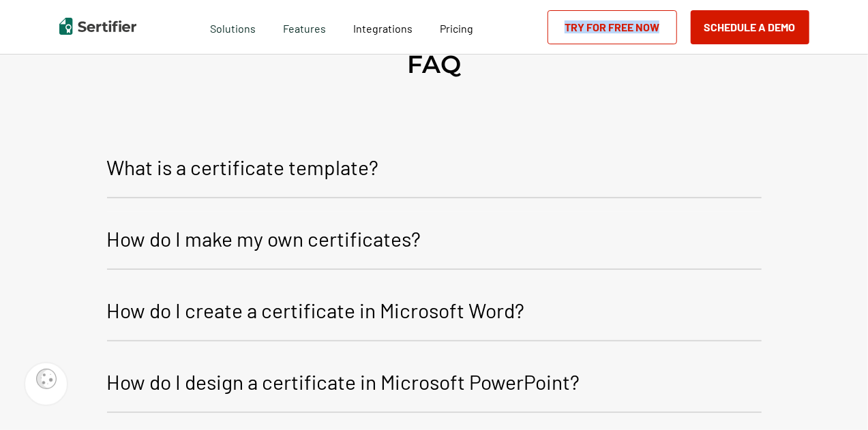  I want to click on p: What is a certificate template?, so click(243, 167).